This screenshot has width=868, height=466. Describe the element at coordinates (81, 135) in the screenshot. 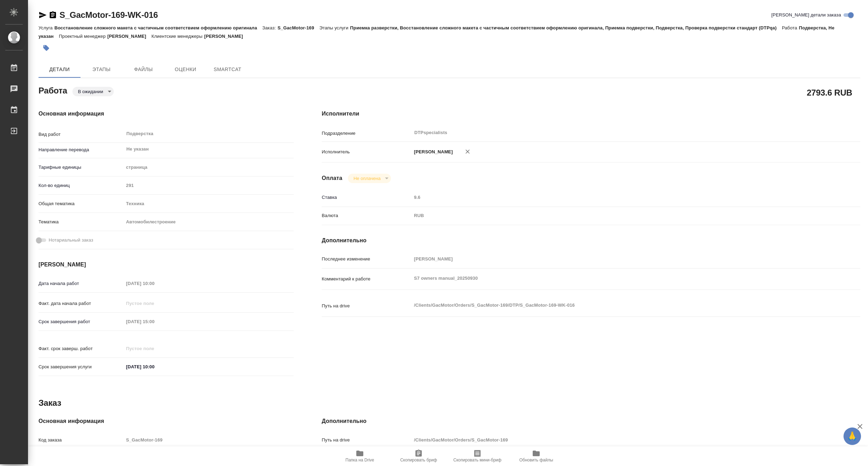

I see `p: Вид работ` at that location.